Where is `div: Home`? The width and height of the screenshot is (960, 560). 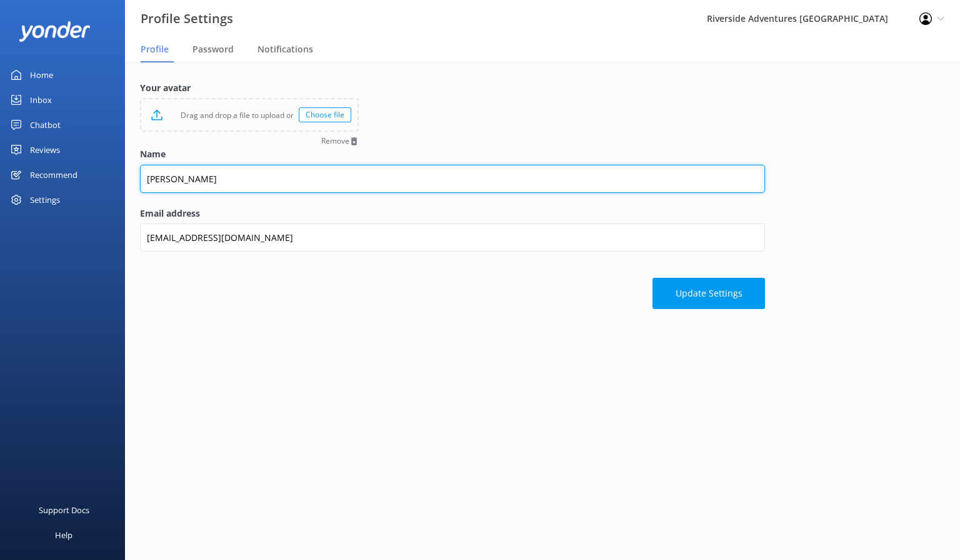
div: Home is located at coordinates (41, 75).